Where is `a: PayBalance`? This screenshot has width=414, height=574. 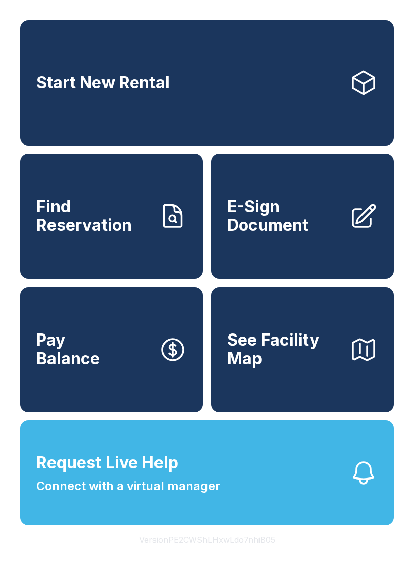 a: PayBalance is located at coordinates (112, 350).